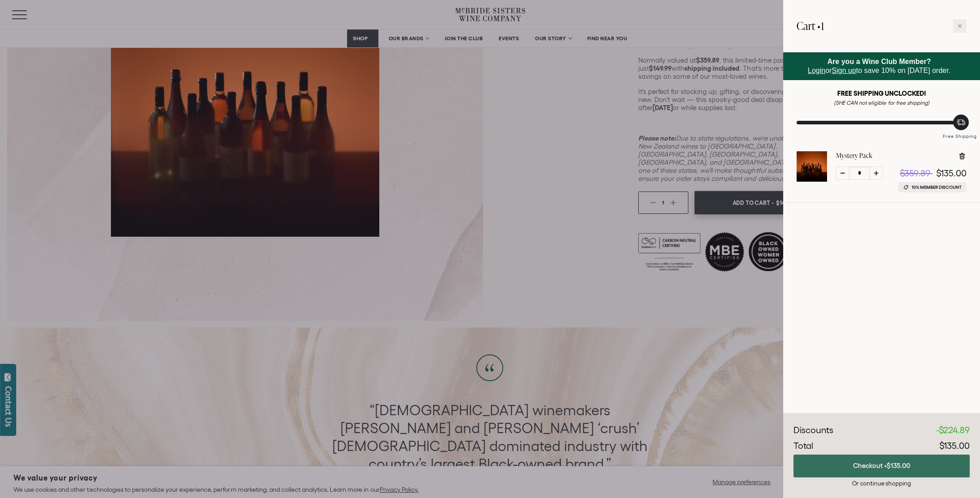  I want to click on strong: FREE SHIPPING UNCLOCKED!, so click(882, 93).